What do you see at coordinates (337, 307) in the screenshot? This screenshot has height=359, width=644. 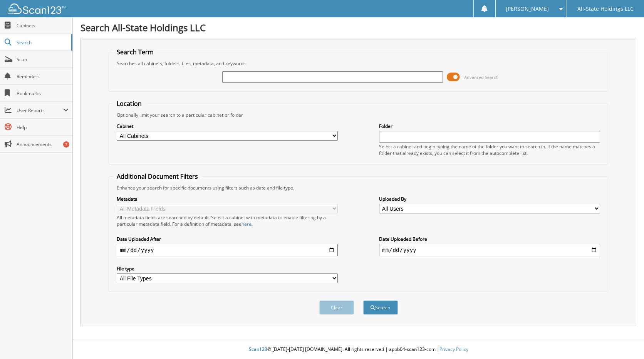 I see `button: Clear` at bounding box center [337, 307].